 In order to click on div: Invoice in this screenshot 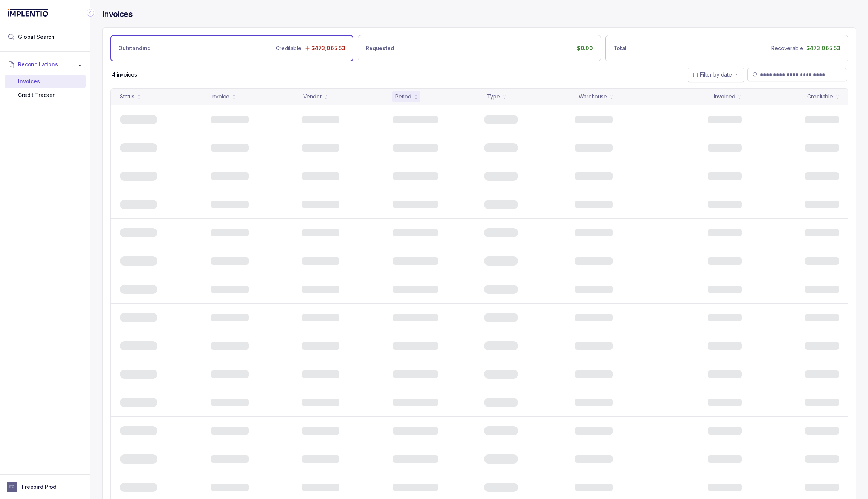, I will do `click(220, 96)`.